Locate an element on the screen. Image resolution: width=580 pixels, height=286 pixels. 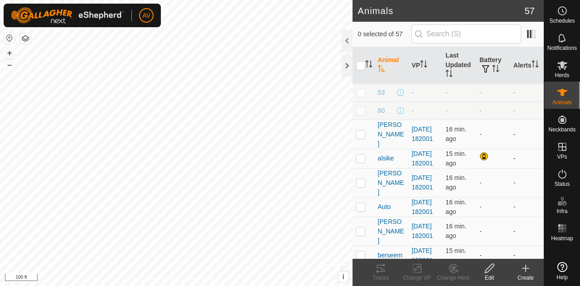
button: Map Layers is located at coordinates (25, 39).